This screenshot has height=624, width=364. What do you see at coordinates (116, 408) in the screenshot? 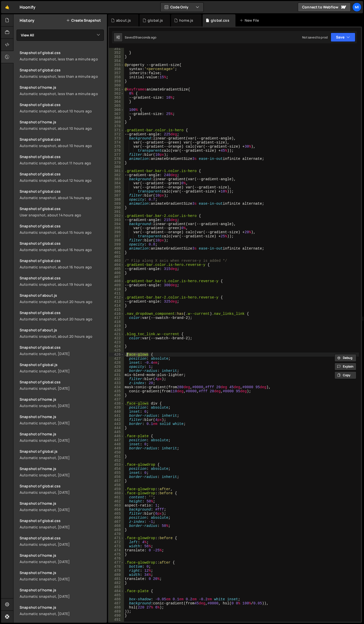
I see `div: 439` at bounding box center [116, 408].